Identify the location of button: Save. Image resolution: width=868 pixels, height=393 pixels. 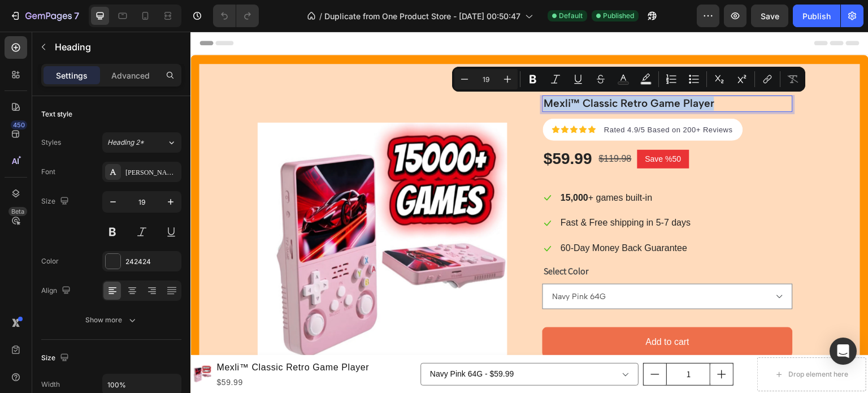
(769, 16).